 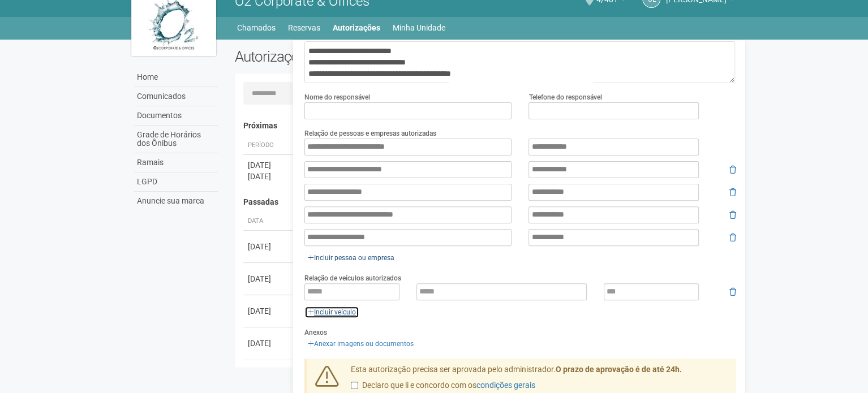 What do you see at coordinates (176, 97) in the screenshot?
I see `a: Comunicados` at bounding box center [176, 97].